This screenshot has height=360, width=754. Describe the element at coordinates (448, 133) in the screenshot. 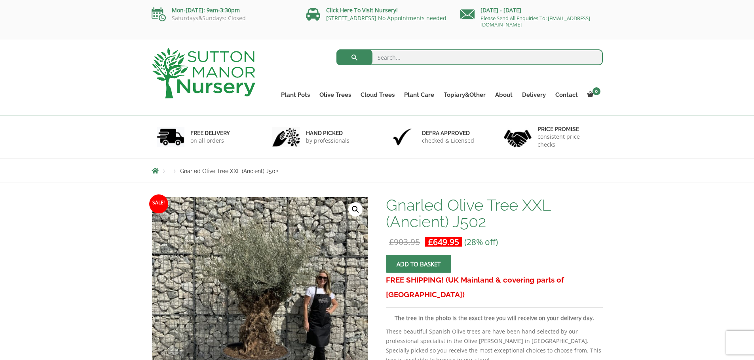

I see `h6: Defra approved` at that location.